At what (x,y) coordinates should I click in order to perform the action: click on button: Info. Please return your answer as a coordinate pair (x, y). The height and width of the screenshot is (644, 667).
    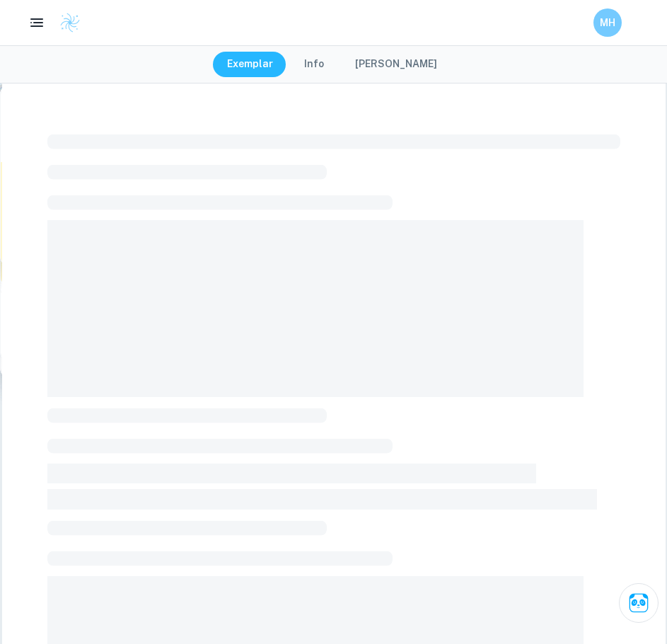
    Looking at the image, I should click on (314, 64).